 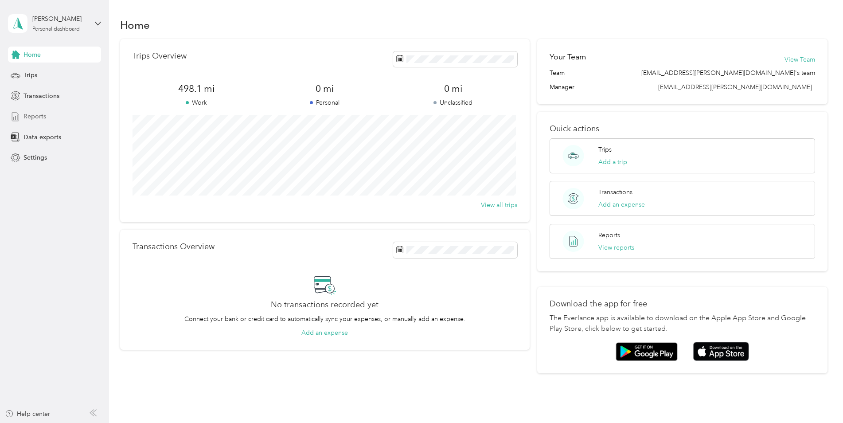 I want to click on span: Trips, so click(x=30, y=75).